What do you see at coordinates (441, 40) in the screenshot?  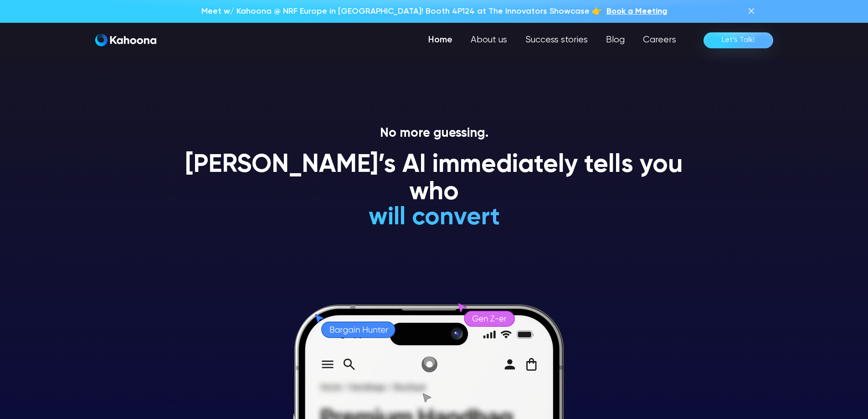 I see `a: Home` at bounding box center [441, 40].